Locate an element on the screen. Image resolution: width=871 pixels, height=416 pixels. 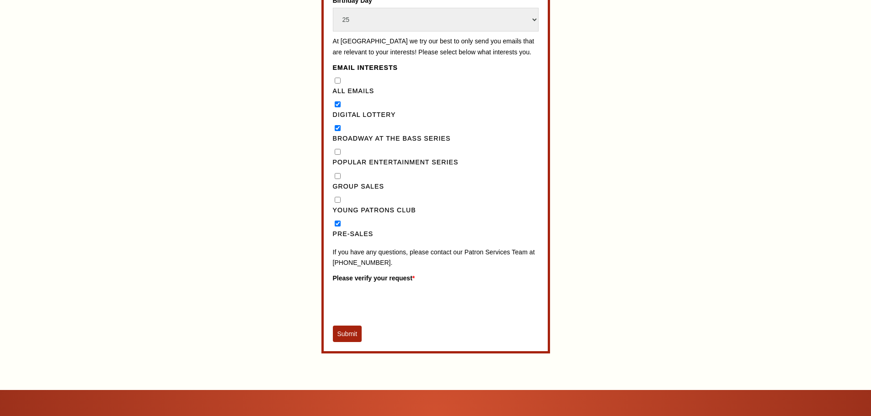
label: Digital Lottery is located at coordinates (436, 115).